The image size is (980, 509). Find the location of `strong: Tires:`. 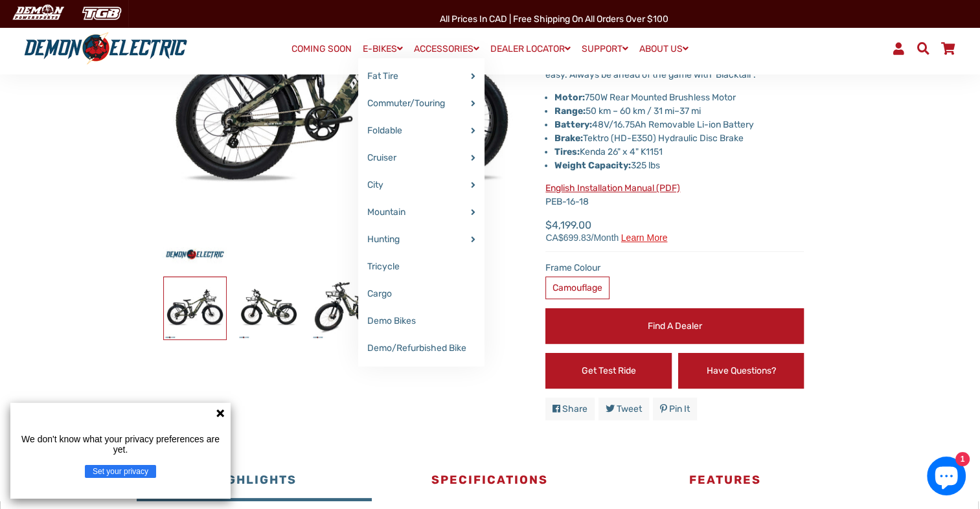

strong: Tires: is located at coordinates (567, 152).